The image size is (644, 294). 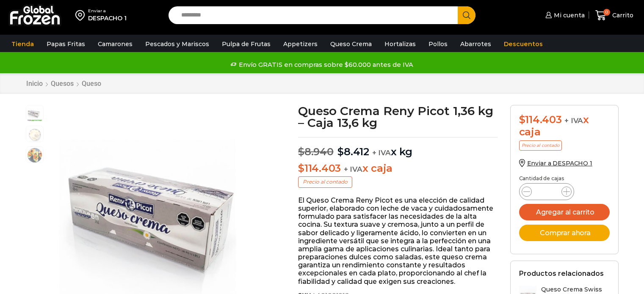 What do you see at coordinates (615, 15) in the screenshot?
I see `a: 0 Carrito` at bounding box center [615, 15].